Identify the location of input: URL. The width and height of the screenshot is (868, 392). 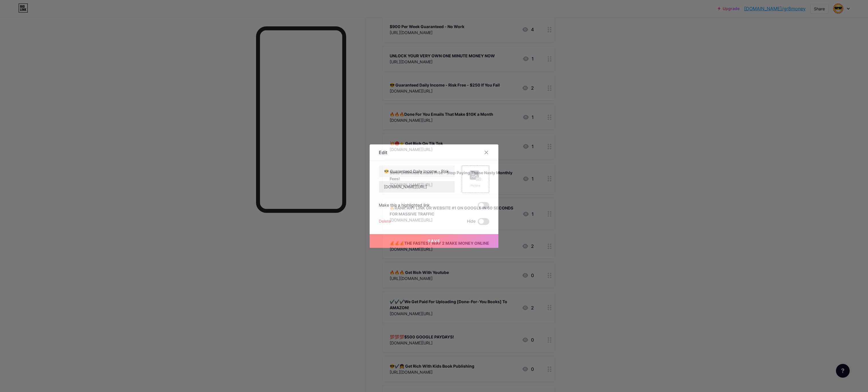
(417, 187).